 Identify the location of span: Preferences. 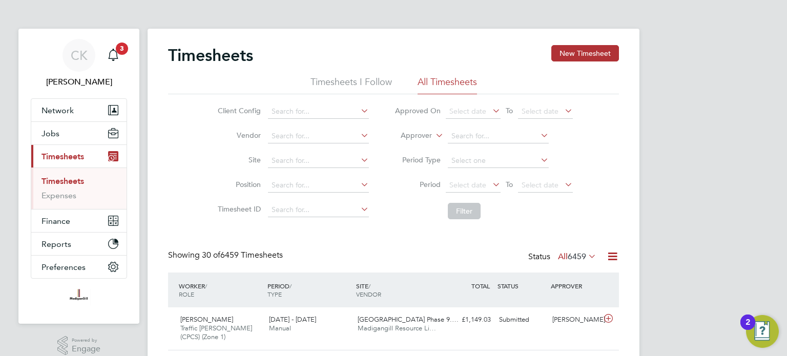
(64, 267).